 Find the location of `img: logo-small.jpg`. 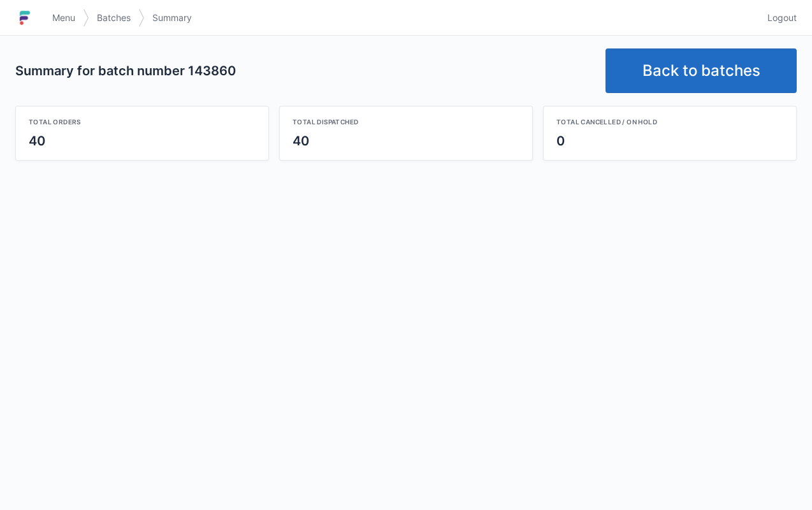

img: logo-small.jpg is located at coordinates (24, 17).